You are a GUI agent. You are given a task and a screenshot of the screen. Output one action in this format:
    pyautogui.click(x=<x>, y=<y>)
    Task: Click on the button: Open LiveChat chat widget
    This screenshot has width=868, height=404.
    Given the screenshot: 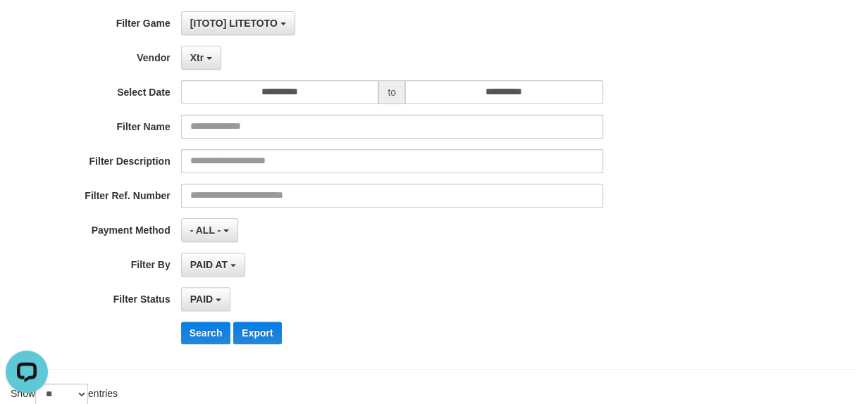 What is the action you would take?
    pyautogui.click(x=27, y=27)
    